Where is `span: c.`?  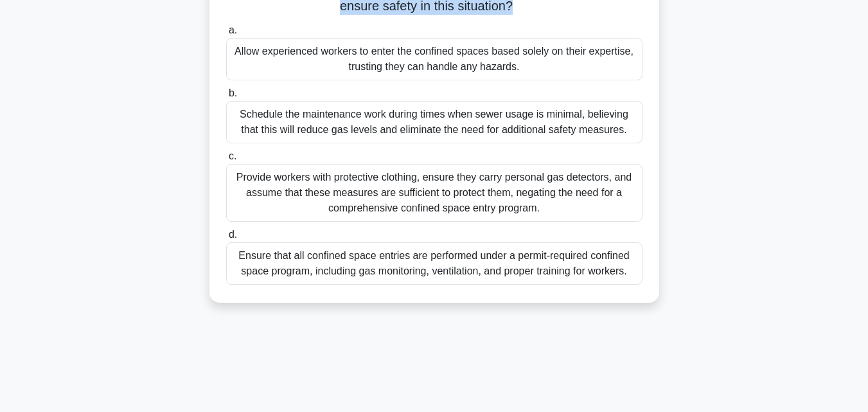
span: c. is located at coordinates (233, 156).